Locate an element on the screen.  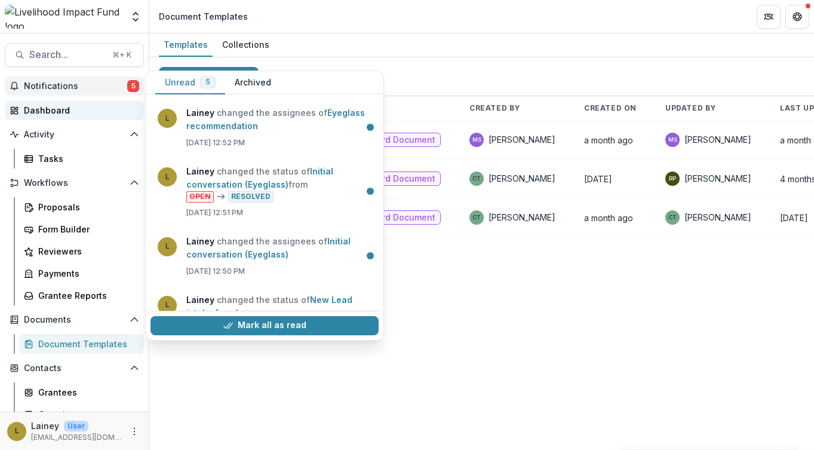
button: Unread is located at coordinates (190, 82).